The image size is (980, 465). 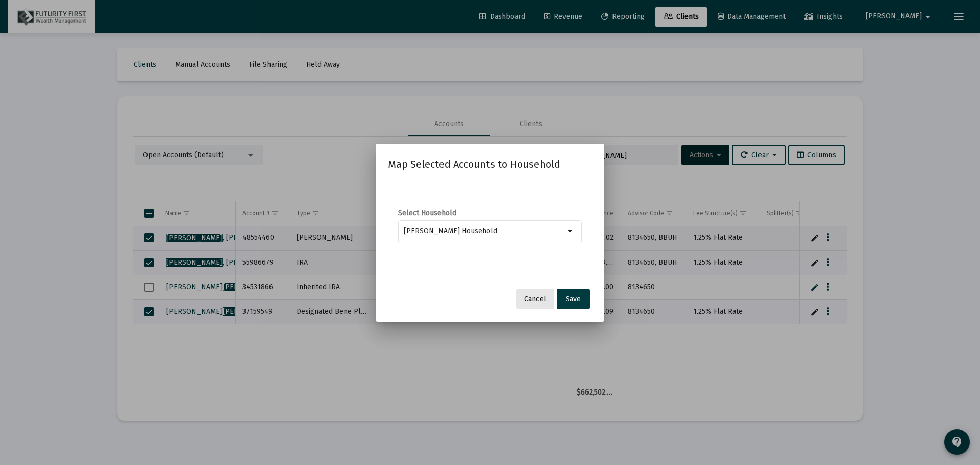 What do you see at coordinates (571, 232) in the screenshot?
I see `mat-icon: arrow_drop_down` at bounding box center [571, 232].